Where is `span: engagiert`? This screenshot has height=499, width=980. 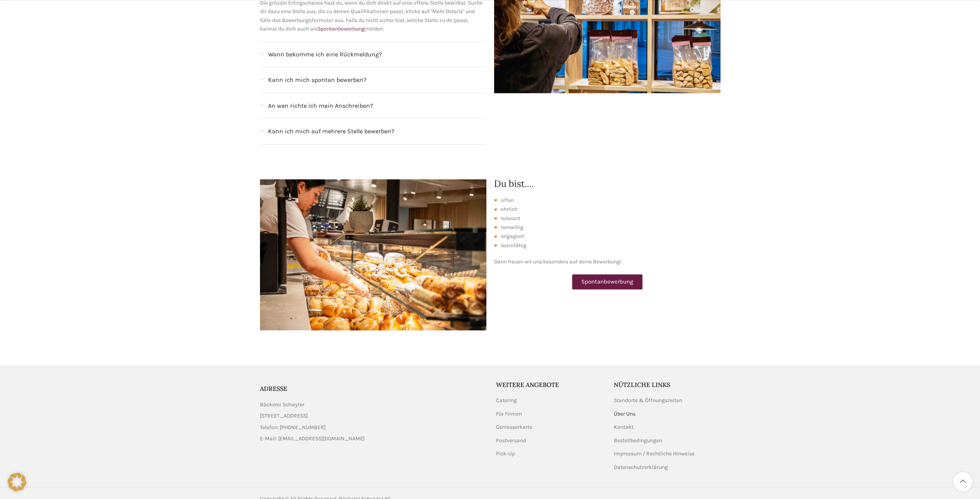 span: engagiert is located at coordinates (512, 237).